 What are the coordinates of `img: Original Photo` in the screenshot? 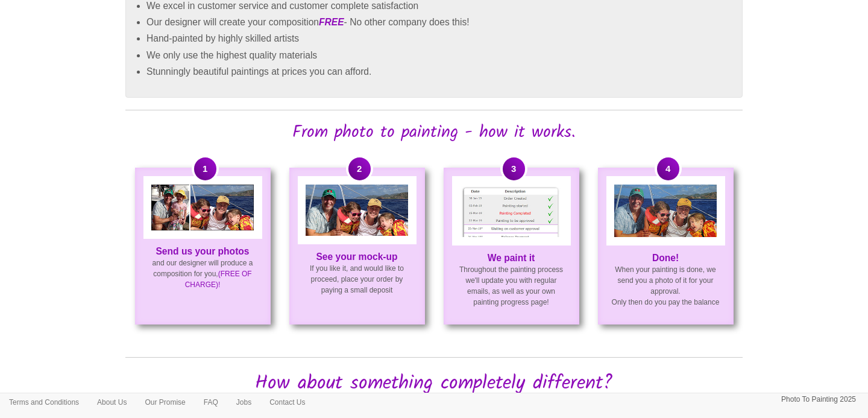 It's located at (203, 207).